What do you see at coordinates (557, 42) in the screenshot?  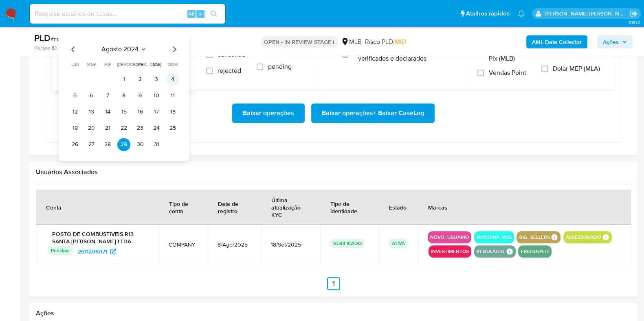 I see `b: AML Data Collector` at bounding box center [557, 42].